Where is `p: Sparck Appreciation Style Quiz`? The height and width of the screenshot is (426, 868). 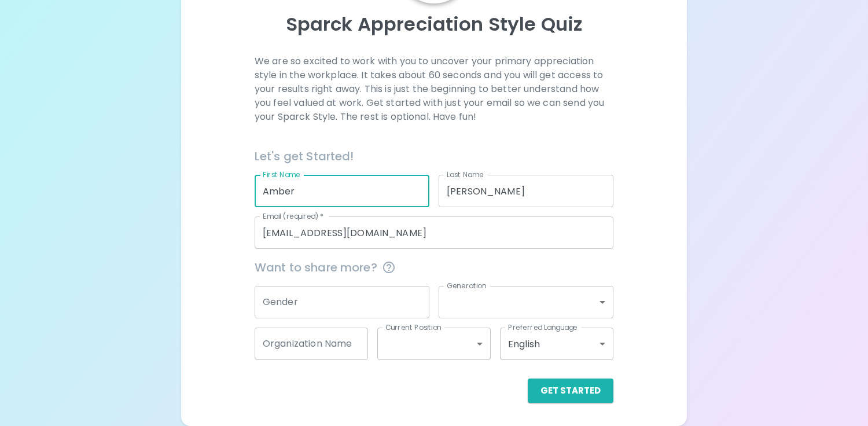 p: Sparck Appreciation Style Quiz is located at coordinates (434, 24).